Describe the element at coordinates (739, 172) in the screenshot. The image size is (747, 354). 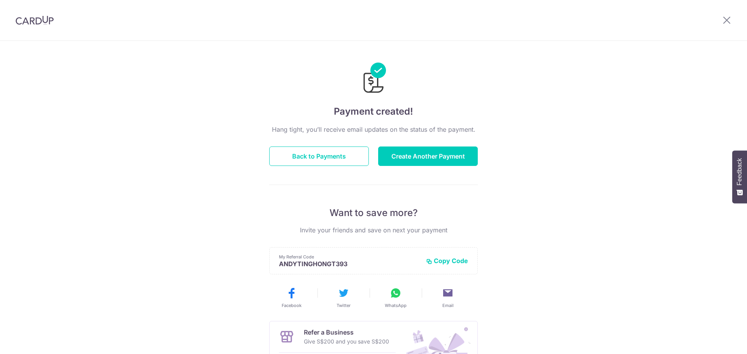
I see `span: Feedback` at that location.